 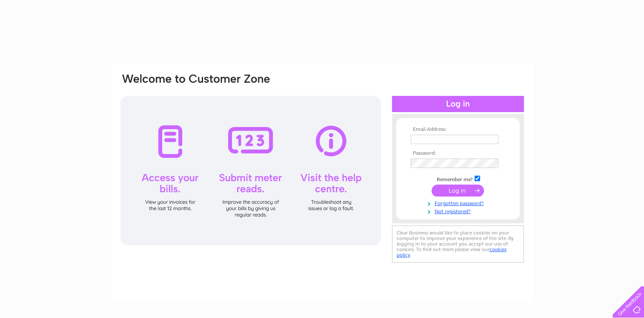 I want to click on td: Remember me?, so click(x=458, y=179).